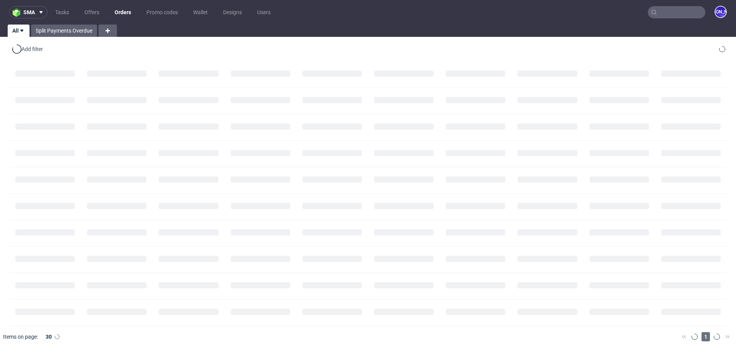 This screenshot has width=736, height=354. I want to click on a: Offers, so click(92, 12).